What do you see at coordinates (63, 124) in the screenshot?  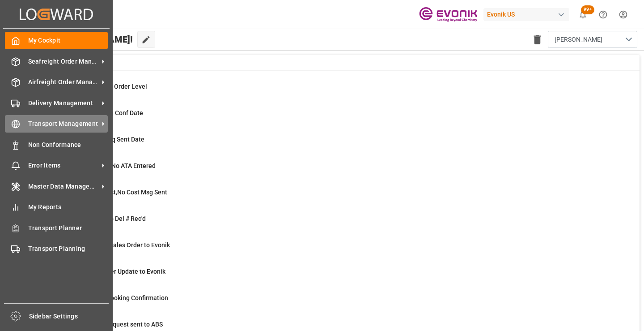 I see `span: Transport Management` at bounding box center [63, 124].